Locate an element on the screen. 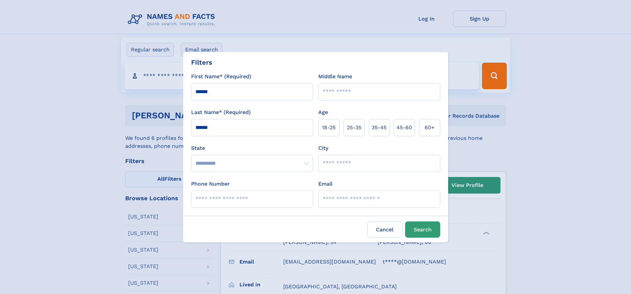 This screenshot has width=631, height=294. label: First Name* (Required) is located at coordinates (221, 77).